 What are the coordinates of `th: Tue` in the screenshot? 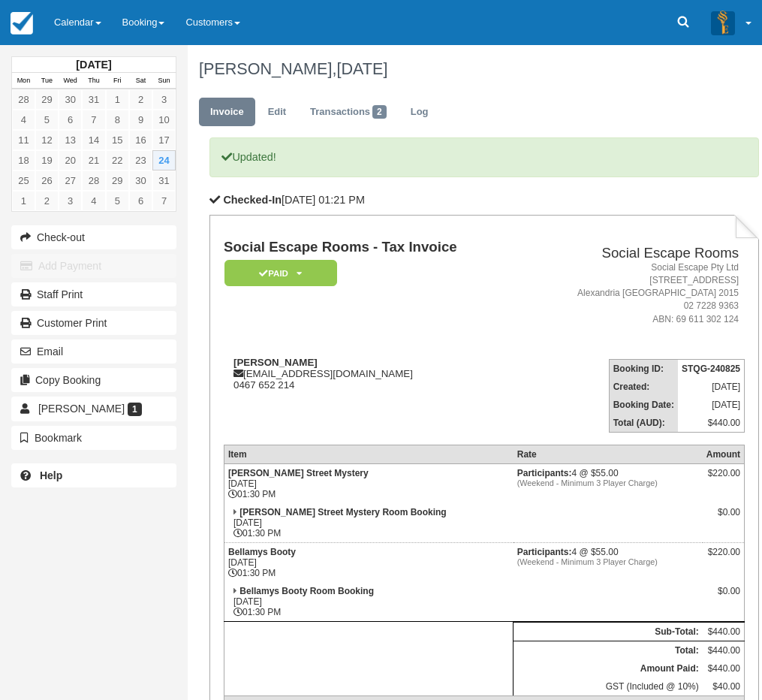 It's located at (47, 81).